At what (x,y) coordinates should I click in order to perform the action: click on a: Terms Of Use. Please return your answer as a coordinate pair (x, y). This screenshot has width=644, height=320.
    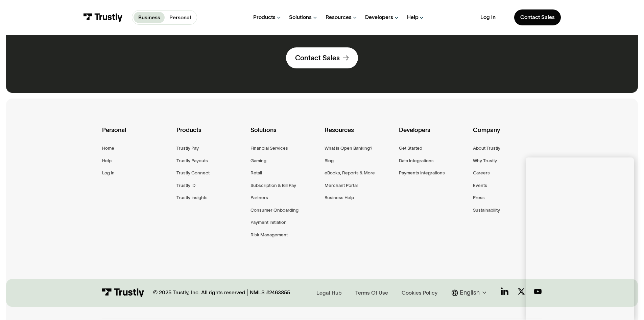
    Looking at the image, I should click on (371, 292).